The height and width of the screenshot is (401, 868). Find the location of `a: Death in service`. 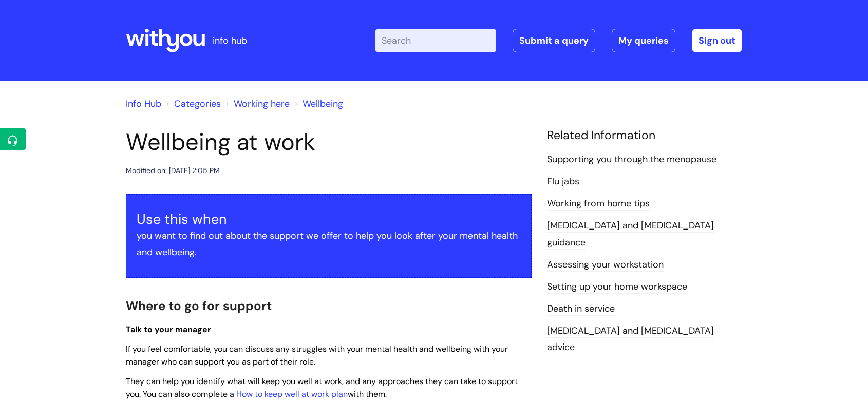

a: Death in service is located at coordinates (581, 309).